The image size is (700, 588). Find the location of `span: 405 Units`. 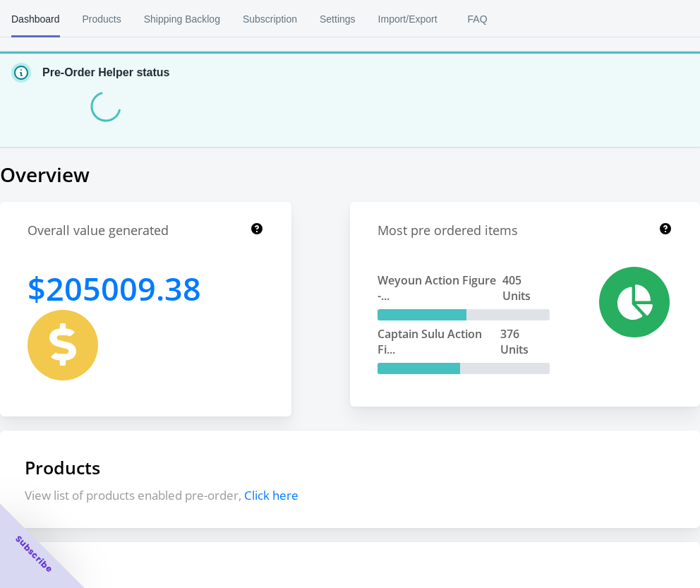

span: 405 Units is located at coordinates (525, 288).